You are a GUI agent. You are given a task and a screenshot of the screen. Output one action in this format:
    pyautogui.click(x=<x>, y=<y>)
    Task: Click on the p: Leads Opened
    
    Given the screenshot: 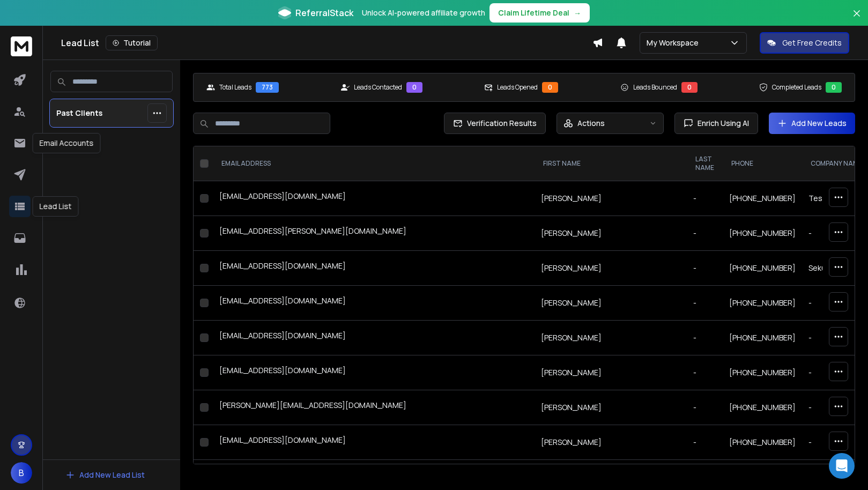 What is the action you would take?
    pyautogui.click(x=518, y=87)
    